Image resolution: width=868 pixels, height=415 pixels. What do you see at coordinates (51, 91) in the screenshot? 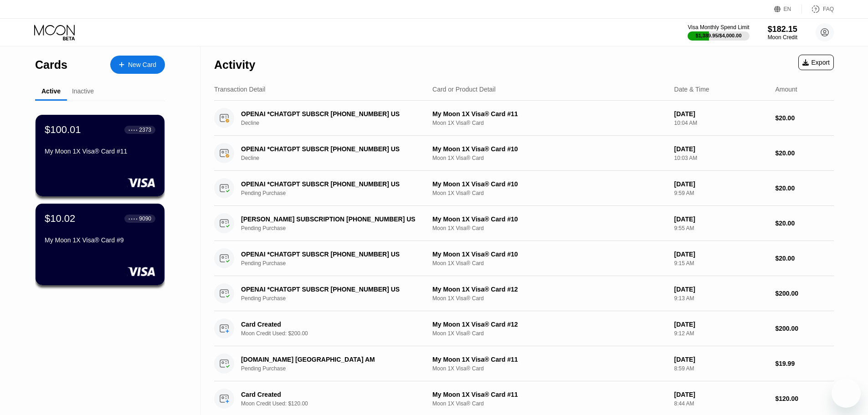
I see `div: Active` at bounding box center [51, 91].